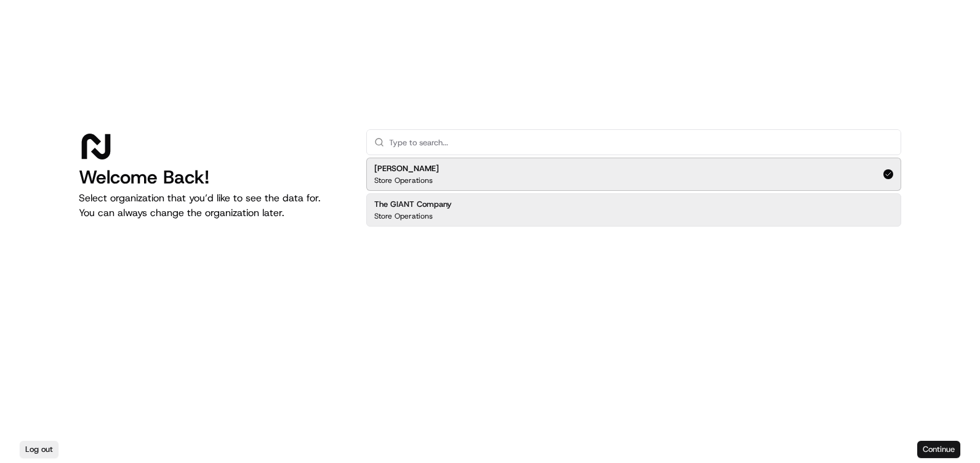 The image size is (980, 463). What do you see at coordinates (641, 142) in the screenshot?
I see `input: Type to search...` at bounding box center [641, 142].